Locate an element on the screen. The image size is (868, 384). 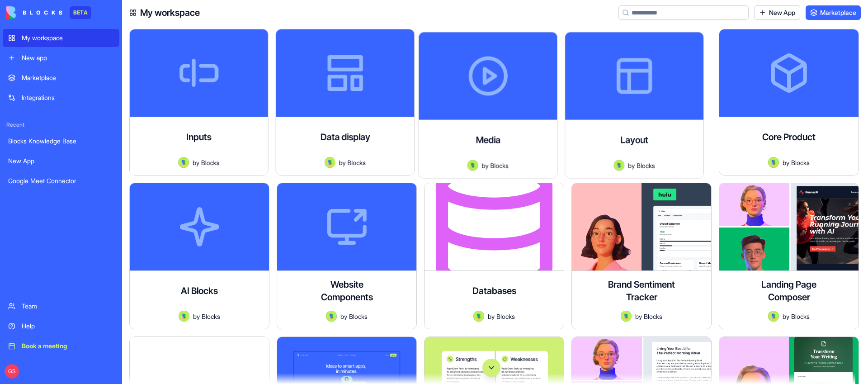
div: Integrations is located at coordinates (68, 97).